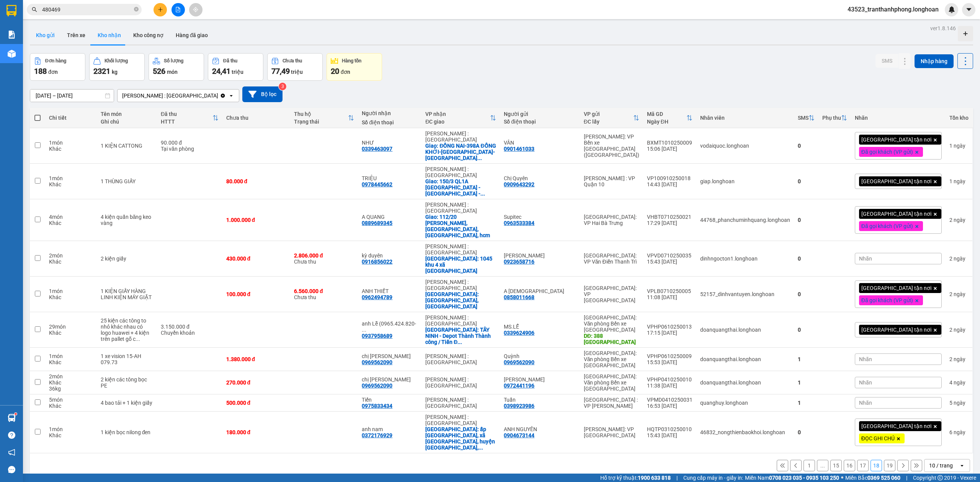 The image size is (980, 482). Describe the element at coordinates (12, 54) in the screenshot. I see `img: warehouse-icon` at that location.